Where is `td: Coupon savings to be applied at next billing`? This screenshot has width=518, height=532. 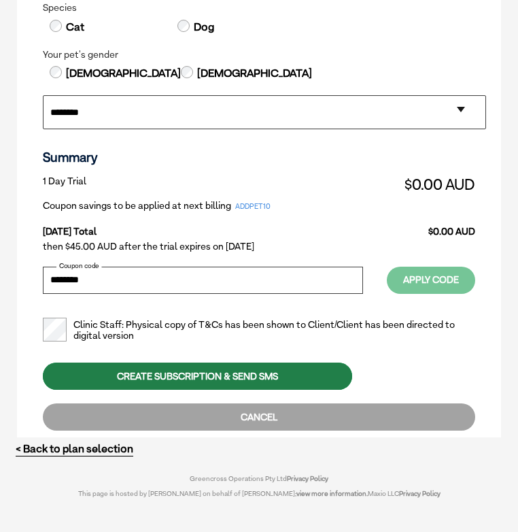
td: Coupon savings to be applied at next billing is located at coordinates (207, 205).